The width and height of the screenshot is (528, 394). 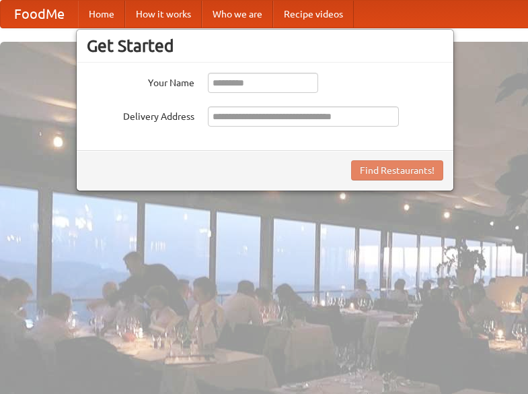 I want to click on button: Find Restaurants!, so click(x=397, y=170).